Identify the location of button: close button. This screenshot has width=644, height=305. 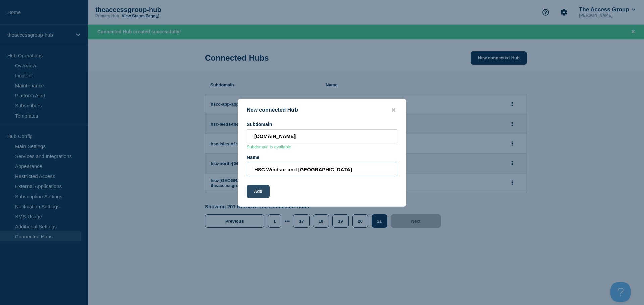
(393, 110).